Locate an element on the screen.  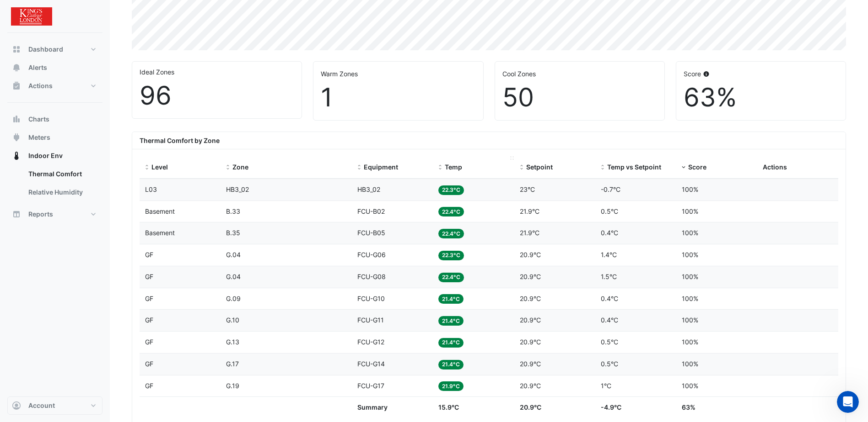
button: Charts is located at coordinates (55, 119).